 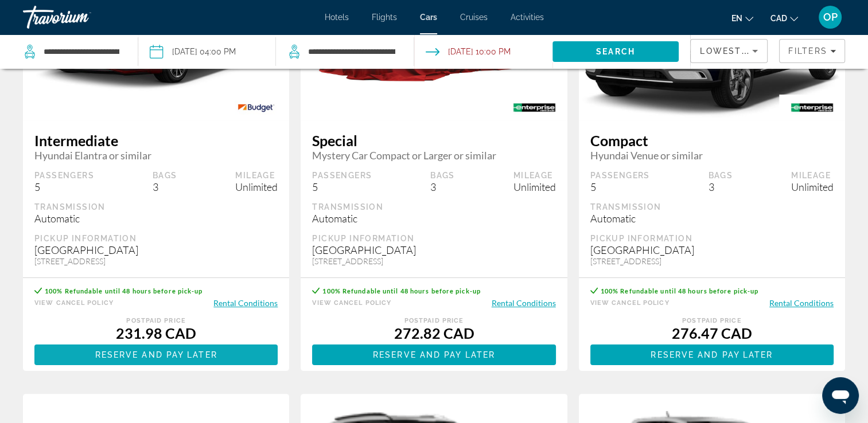 I want to click on span: Special, so click(x=434, y=141).